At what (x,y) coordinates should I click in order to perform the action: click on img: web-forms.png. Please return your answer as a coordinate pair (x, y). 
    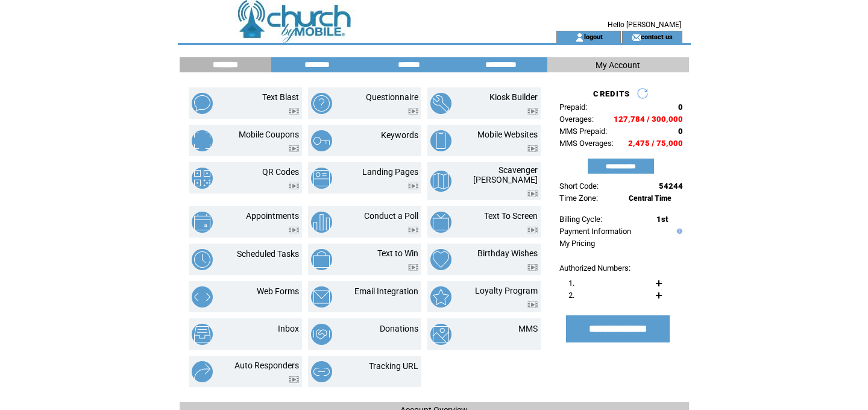
    Looking at the image, I should click on (202, 296).